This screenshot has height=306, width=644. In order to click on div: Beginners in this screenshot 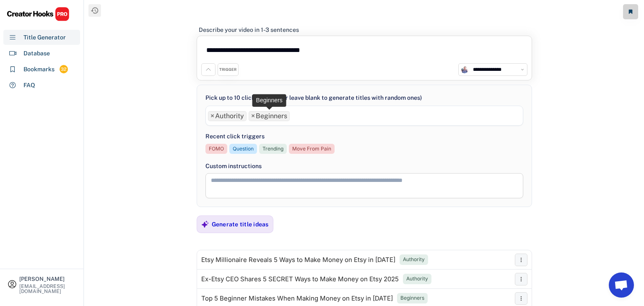, I will do `click(412, 298)`.